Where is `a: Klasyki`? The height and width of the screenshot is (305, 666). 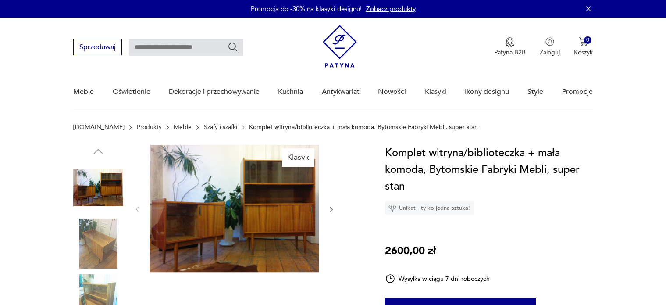
a: Klasyki is located at coordinates (435, 92).